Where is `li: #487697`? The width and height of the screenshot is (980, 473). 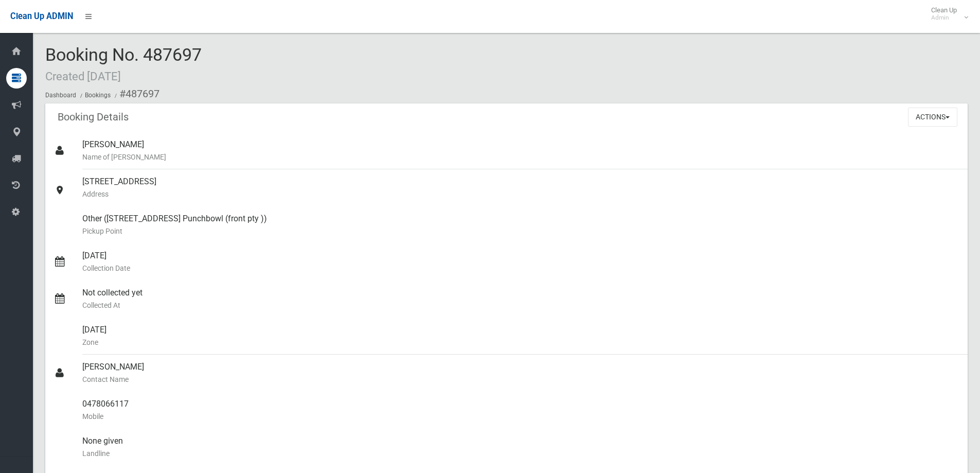
li: #487697 is located at coordinates (136, 94).